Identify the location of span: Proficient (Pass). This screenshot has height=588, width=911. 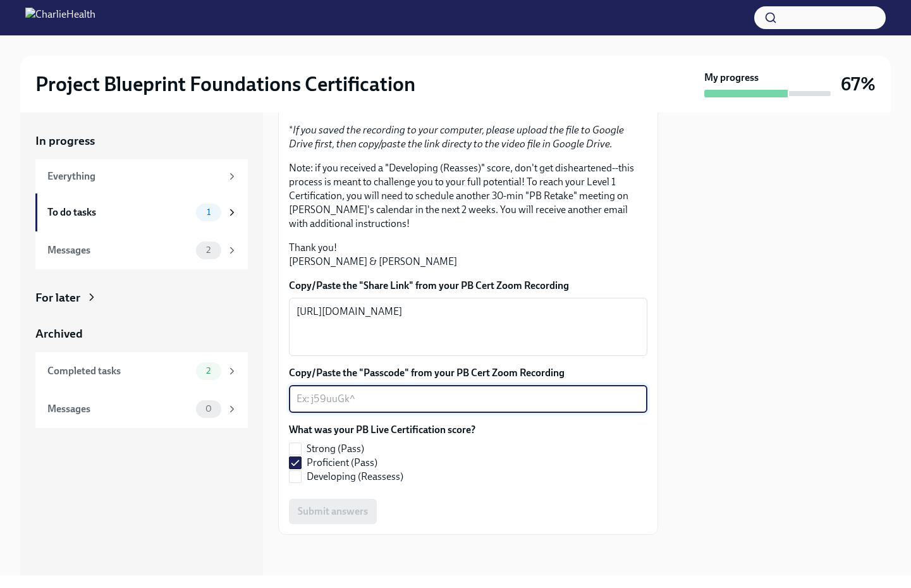
(342, 462).